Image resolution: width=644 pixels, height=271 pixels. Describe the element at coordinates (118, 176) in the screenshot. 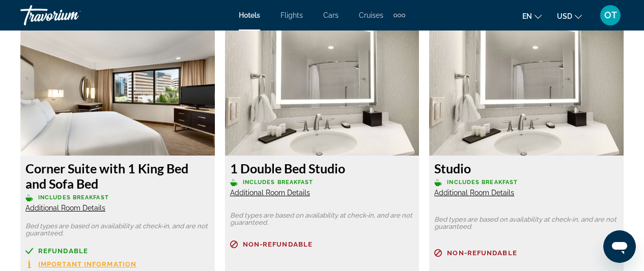

I see `h3: Corner Suite with 1 King Bed and Sofa Bed` at that location.